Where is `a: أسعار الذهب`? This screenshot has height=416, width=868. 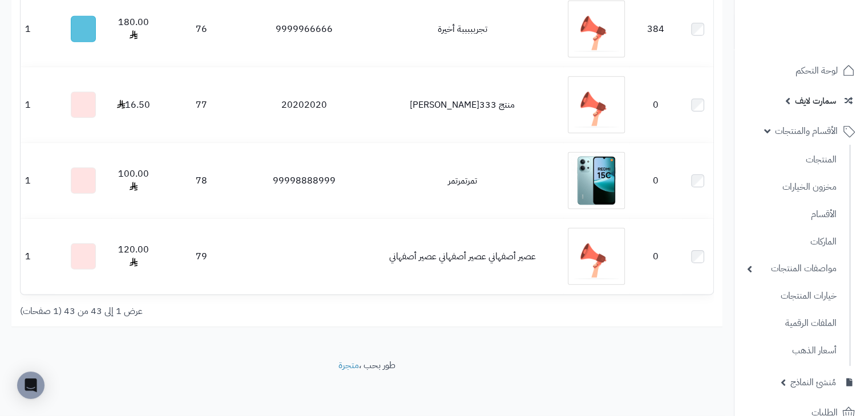 a: أسعار الذهب is located at coordinates (792, 350).